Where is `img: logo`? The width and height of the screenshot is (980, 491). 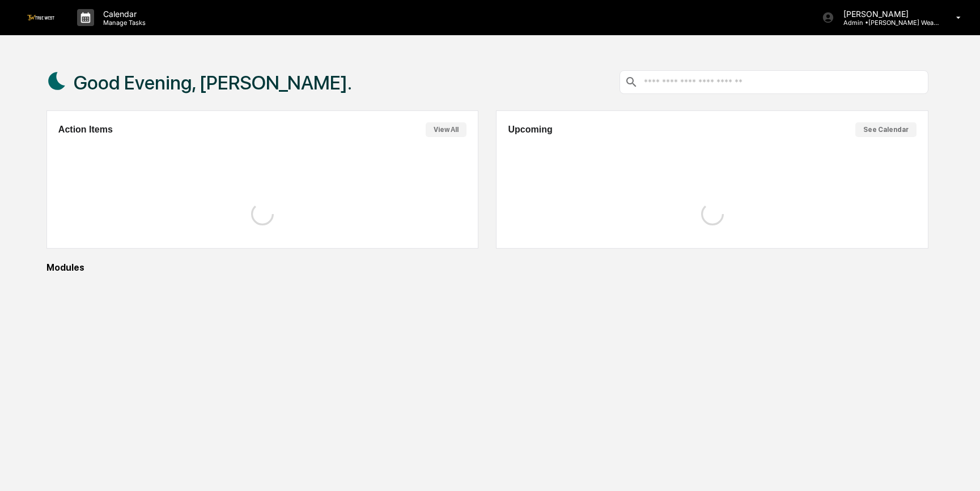
img: logo is located at coordinates (41, 17).